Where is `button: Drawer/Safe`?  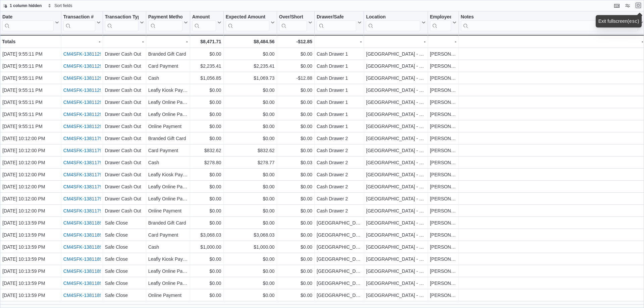
button: Drawer/Safe is located at coordinates (339, 22).